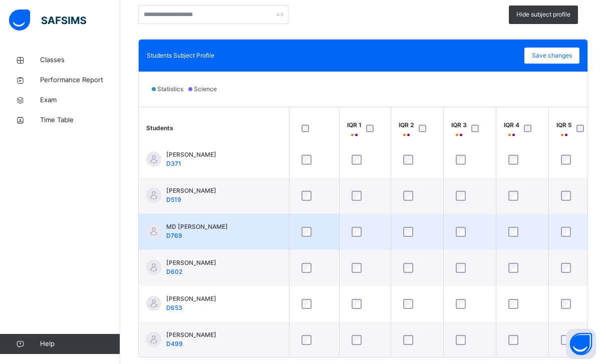  Describe the element at coordinates (47, 20) in the screenshot. I see `img: safsims` at that location.